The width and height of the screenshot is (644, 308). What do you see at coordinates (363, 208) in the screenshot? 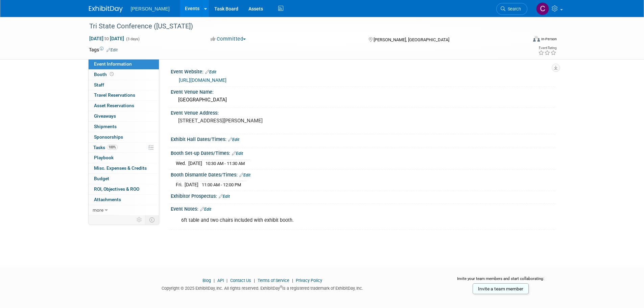
I see `div: Event Notes:` at bounding box center [363, 208].